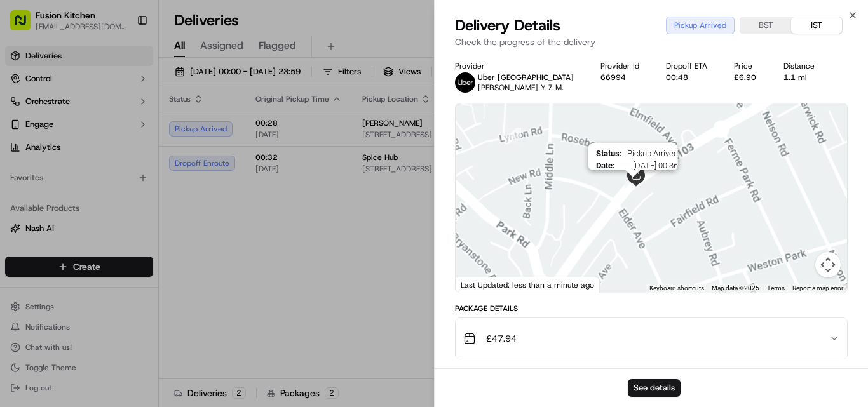 The width and height of the screenshot is (868, 407). Describe the element at coordinates (156, 290) in the screenshot. I see `a: 💻API Documentation` at that location.